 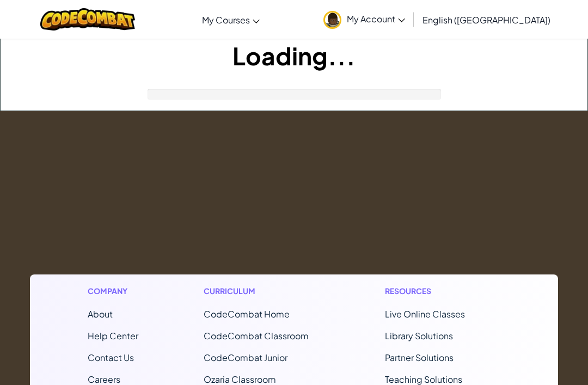 What do you see at coordinates (376, 19) in the screenshot?
I see `span: My Account` at bounding box center [376, 19].